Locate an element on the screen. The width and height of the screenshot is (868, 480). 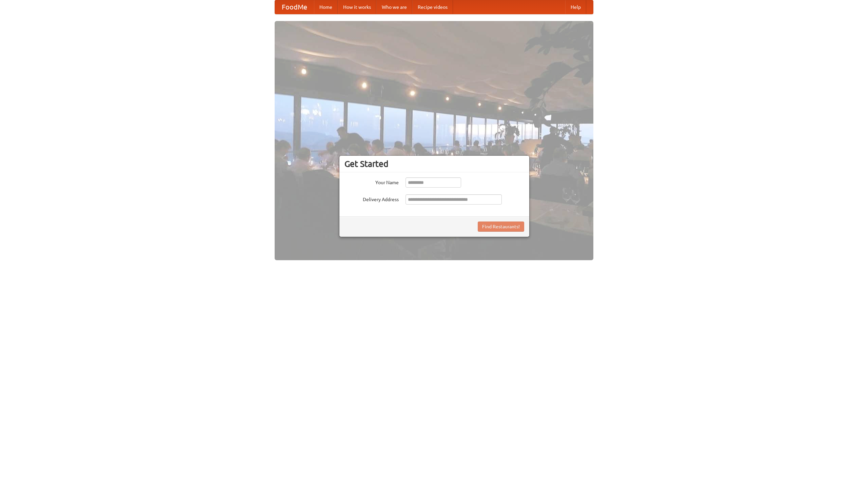
label: Delivery Address is located at coordinates (372, 198).